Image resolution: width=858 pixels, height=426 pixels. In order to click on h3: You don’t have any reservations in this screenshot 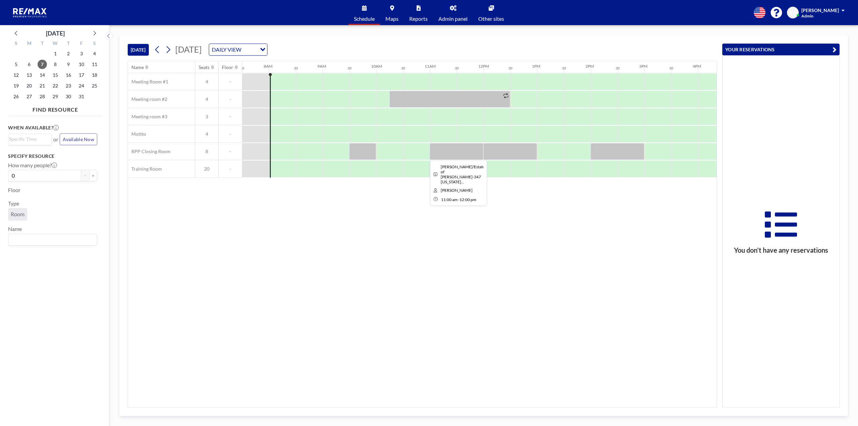, I will do `click(780, 250)`.